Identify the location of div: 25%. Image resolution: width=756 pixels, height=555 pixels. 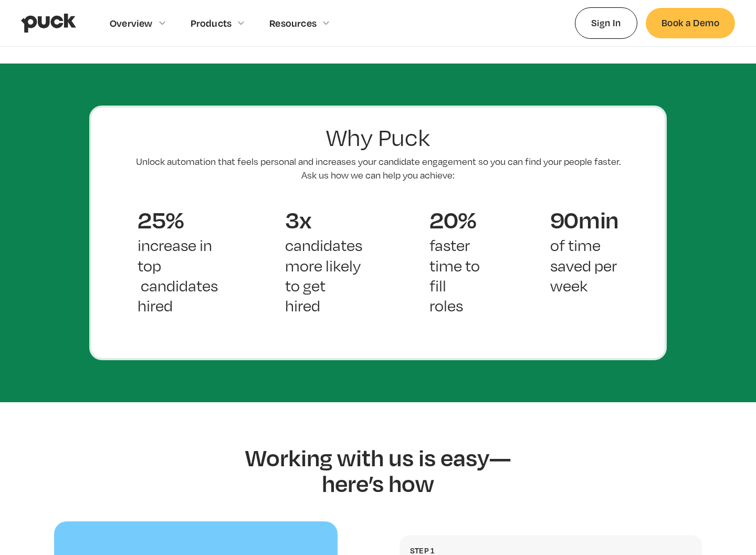
(178, 219).